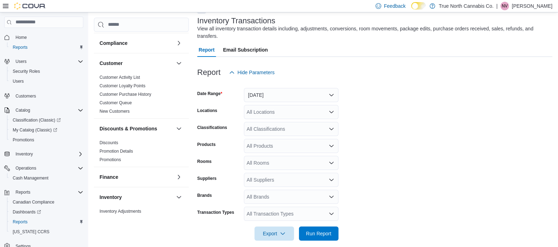  I want to click on a: Security Roles, so click(26, 71).